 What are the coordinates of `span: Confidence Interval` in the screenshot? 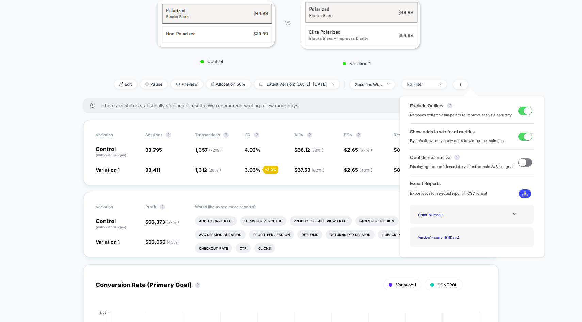 It's located at (430, 158).